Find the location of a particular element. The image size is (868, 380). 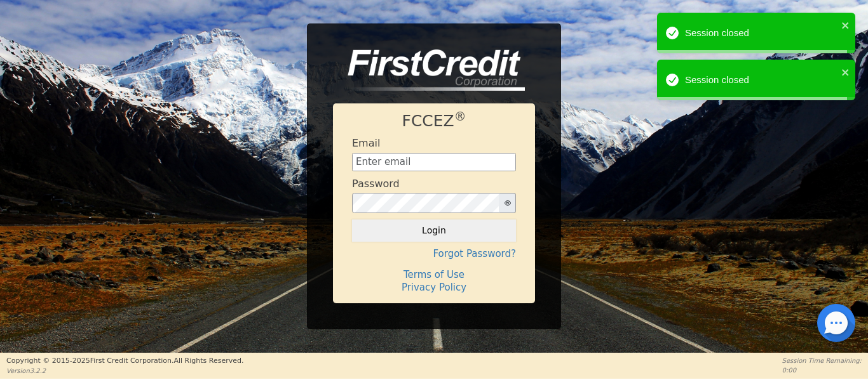

p: Session Time Remaining: is located at coordinates (821, 361).